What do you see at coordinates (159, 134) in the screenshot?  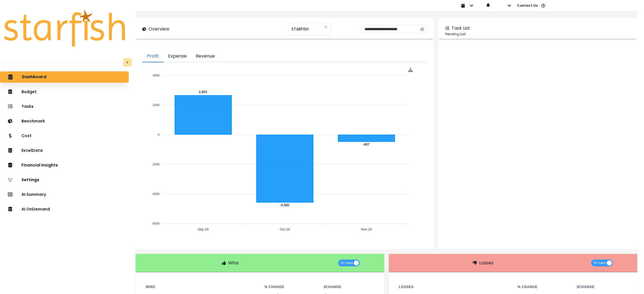 I see `tspan: 0` at bounding box center [159, 134].